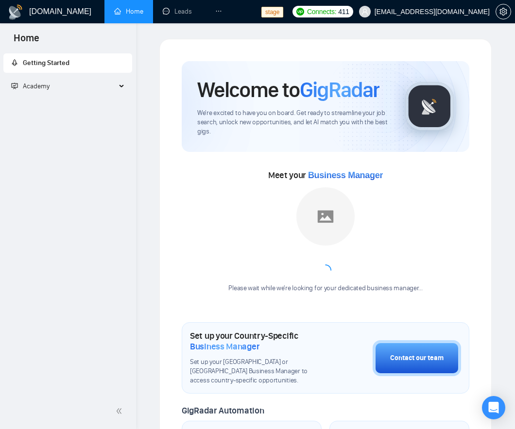  Describe the element at coordinates (222, 411) in the screenshot. I see `span: GigRadar Automation` at that location.